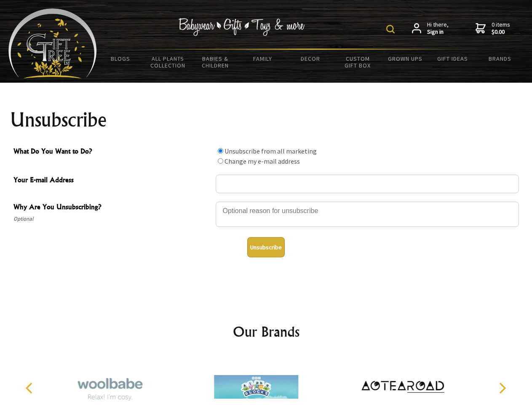  What do you see at coordinates (367, 184) in the screenshot?
I see `input: Your E-mail Address` at bounding box center [367, 184].